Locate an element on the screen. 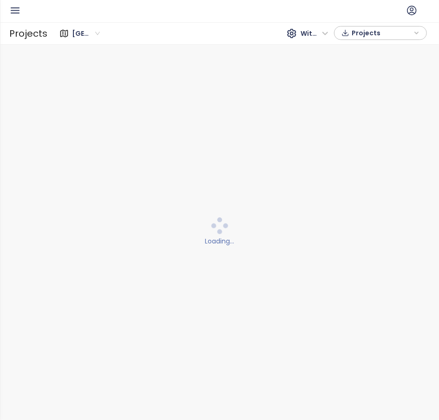 Image resolution: width=439 pixels, height=420 pixels. div: Loading... is located at coordinates (220, 241).